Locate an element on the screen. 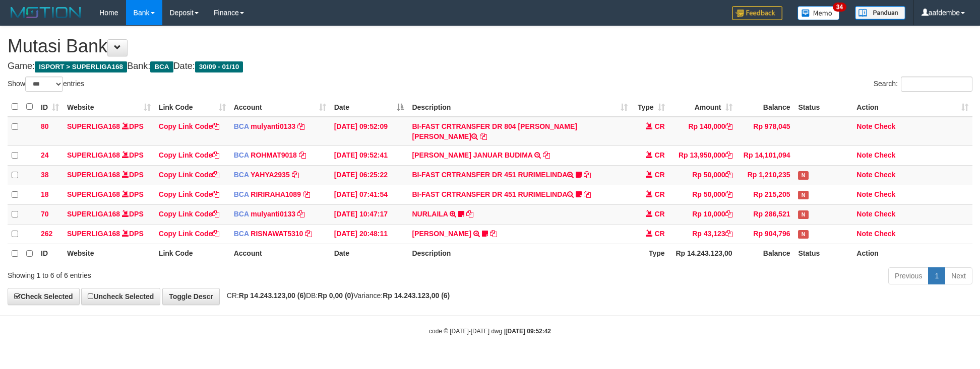  td: Rp 1,210,235 is located at coordinates (766, 175).